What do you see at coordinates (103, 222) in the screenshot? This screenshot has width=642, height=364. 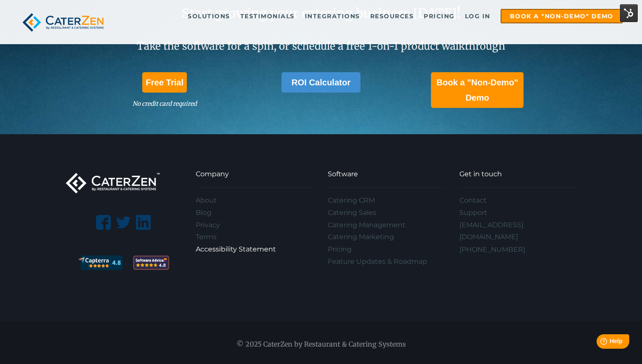 I see `img: facebook-logo.png` at bounding box center [103, 222].